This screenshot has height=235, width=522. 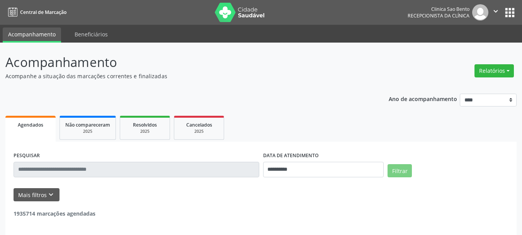 I want to click on label: DATA DE ATENDIMENTO, so click(x=291, y=155).